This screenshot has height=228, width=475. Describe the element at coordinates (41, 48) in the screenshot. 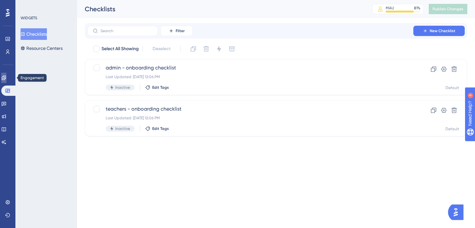

I see `button: Resource Centers` at that location.